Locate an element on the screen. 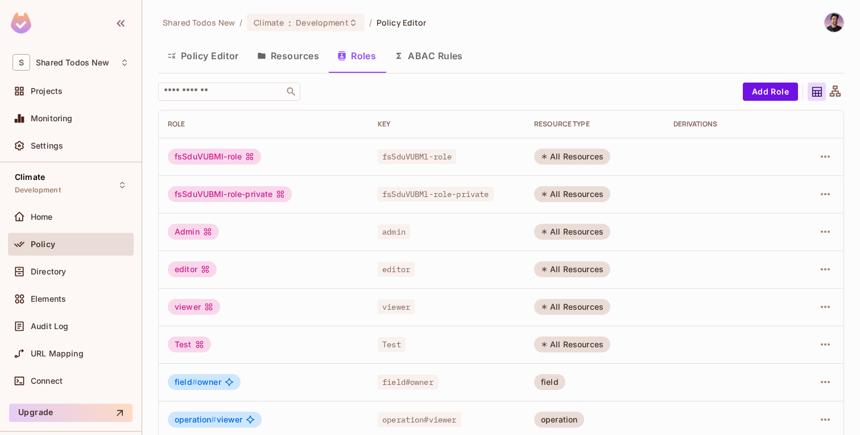 This screenshot has height=435, width=860. span: Connect is located at coordinates (47, 381).